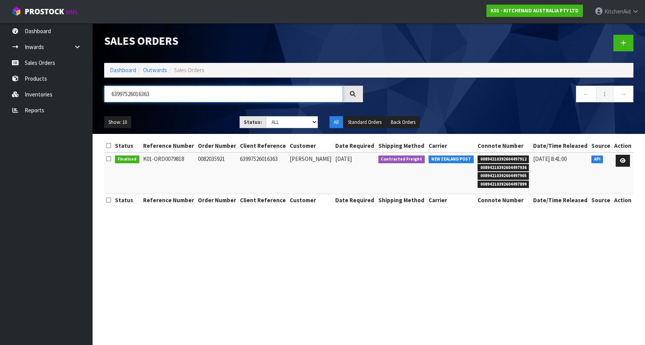  I want to click on img: cube-alt.png, so click(16, 11).